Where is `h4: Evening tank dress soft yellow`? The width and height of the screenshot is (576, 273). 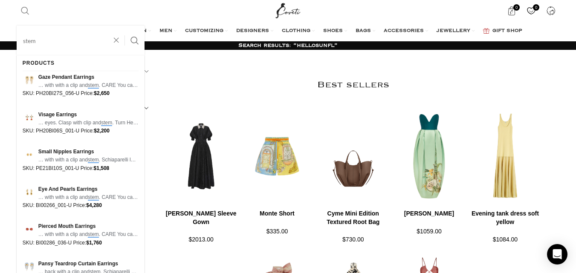 h4: Evening tank dress soft yellow is located at coordinates (505, 218).